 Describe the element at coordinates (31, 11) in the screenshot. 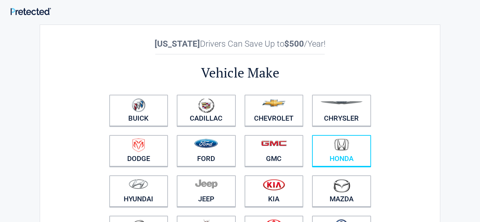

I see `img: Main Logo` at that location.